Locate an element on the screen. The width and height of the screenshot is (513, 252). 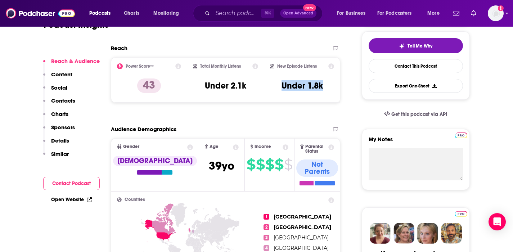
button: Open AdvancedNew is located at coordinates (298, 13).